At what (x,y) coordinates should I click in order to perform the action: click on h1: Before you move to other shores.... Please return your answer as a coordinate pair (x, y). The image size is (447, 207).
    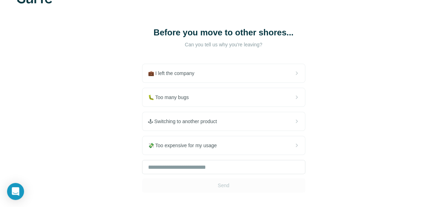
    Looking at the image, I should click on (224, 33).